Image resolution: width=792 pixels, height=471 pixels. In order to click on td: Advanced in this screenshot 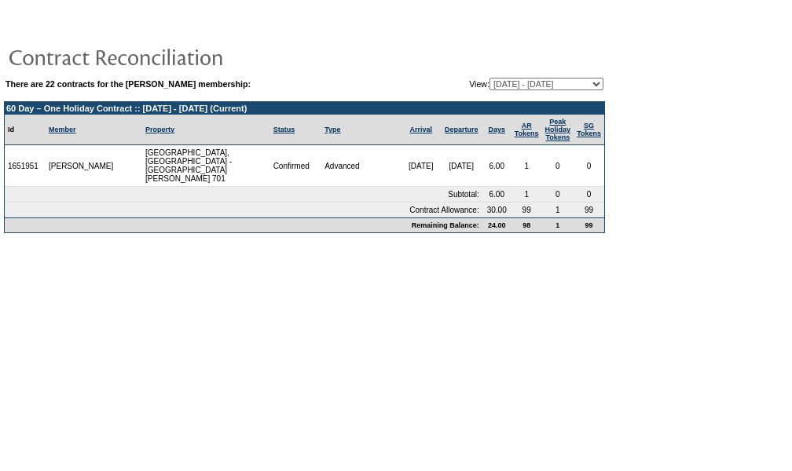, I will do `click(360, 166)`.